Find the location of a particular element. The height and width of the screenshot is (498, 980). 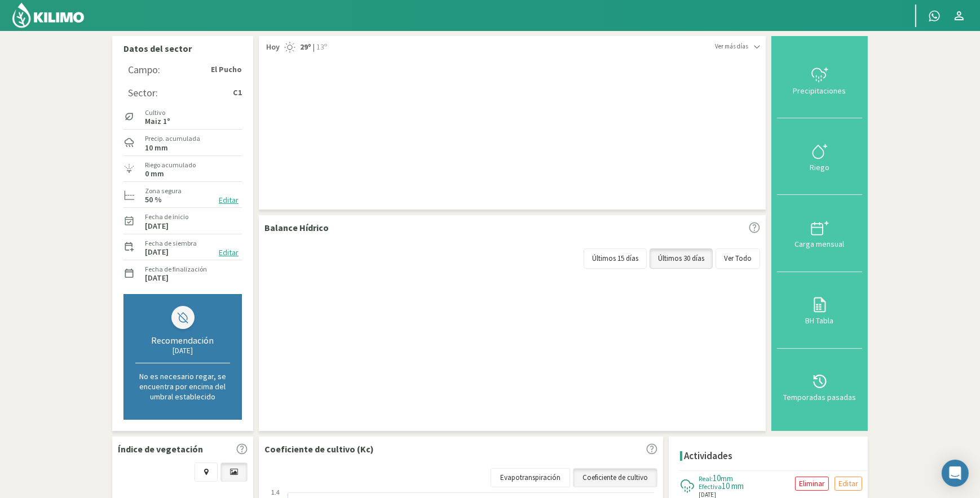

span: mm is located at coordinates (727, 478).